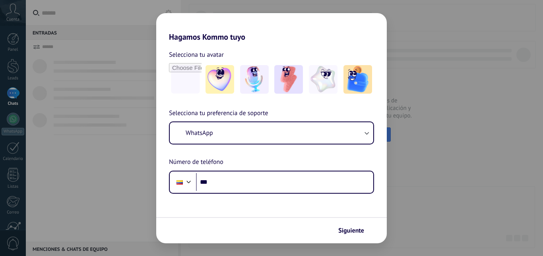  What do you see at coordinates (289, 80) in the screenshot?
I see `img: -3.jpeg` at bounding box center [289, 80].